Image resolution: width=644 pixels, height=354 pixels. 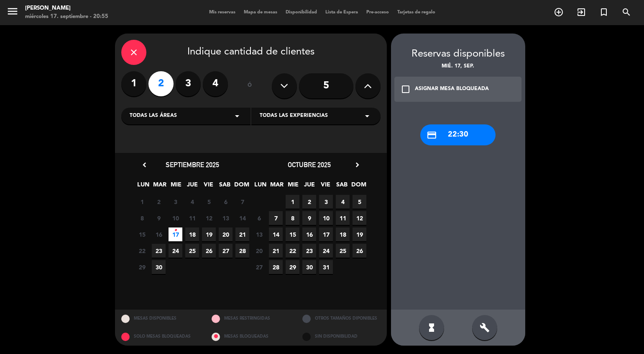 What do you see at coordinates (458, 54) in the screenshot?
I see `div: Reservas disponibles` at bounding box center [458, 54].